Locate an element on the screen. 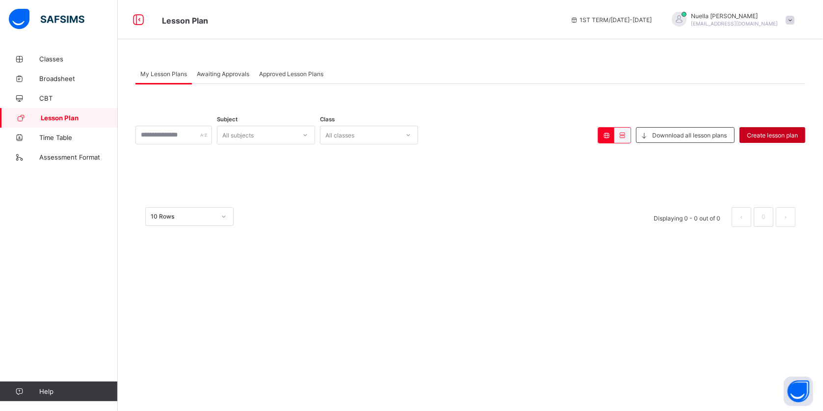 This screenshot has height=411, width=823. li: 0 is located at coordinates (763, 217).